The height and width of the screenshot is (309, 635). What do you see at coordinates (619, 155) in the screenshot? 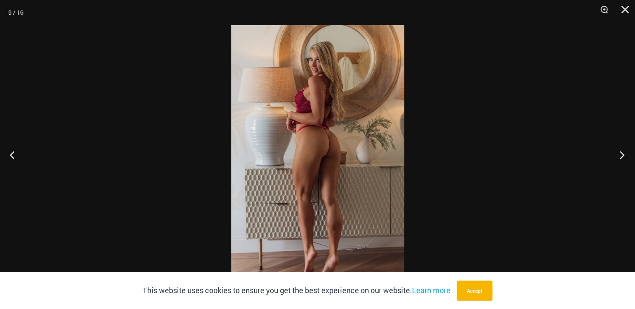
I see `button: Next` at bounding box center [619, 155].